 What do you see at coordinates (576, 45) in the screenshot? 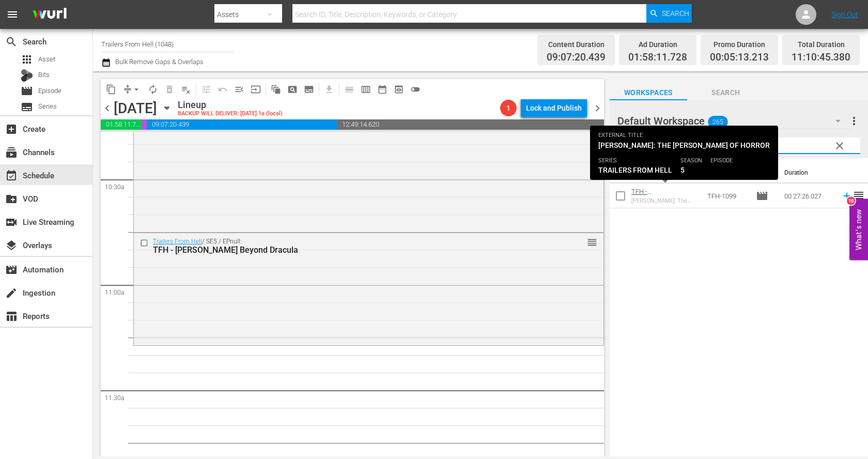
I see `div: Content Duration` at bounding box center [576, 45].